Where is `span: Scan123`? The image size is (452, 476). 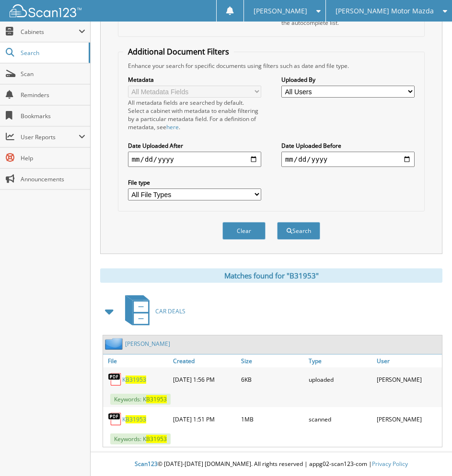 span: Scan123 is located at coordinates (146, 464).